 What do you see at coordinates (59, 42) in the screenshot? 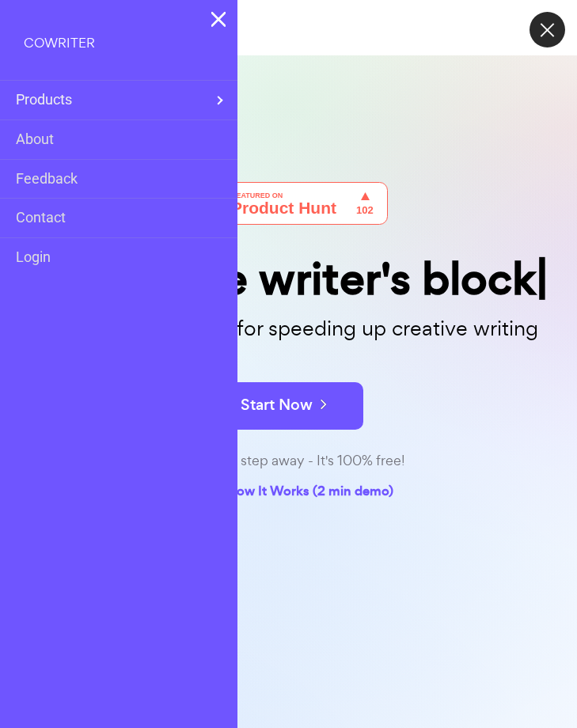
I see `h6: COWRITER` at bounding box center [59, 42].